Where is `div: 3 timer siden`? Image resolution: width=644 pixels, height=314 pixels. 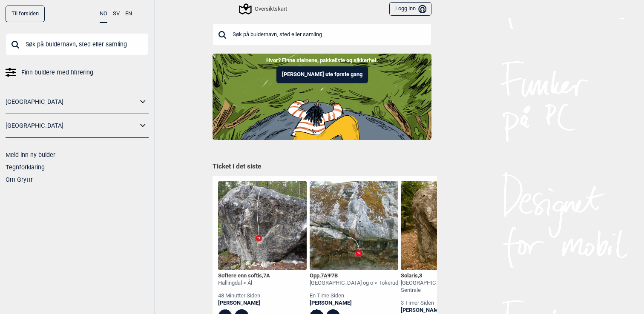 div: 3 timer siden is located at coordinates (445, 303).